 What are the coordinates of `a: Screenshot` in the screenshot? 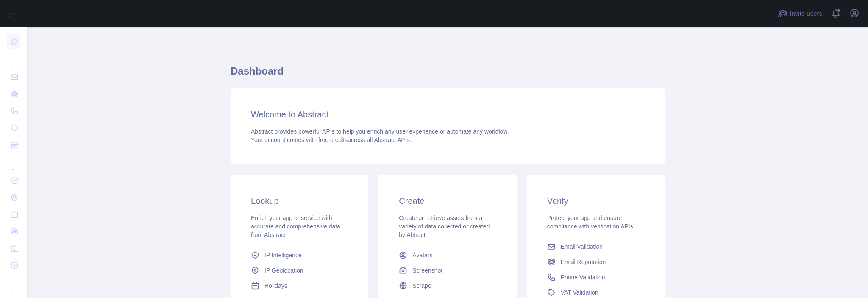 It's located at (447, 270).